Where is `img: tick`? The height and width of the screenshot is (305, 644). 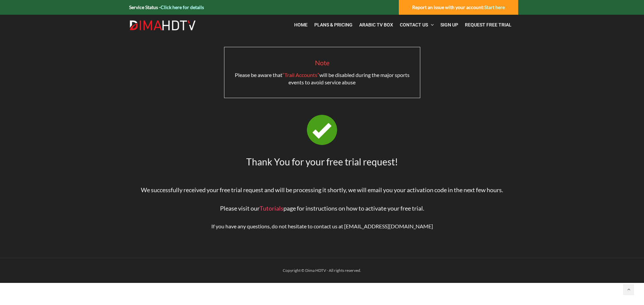 img: tick is located at coordinates (322, 130).